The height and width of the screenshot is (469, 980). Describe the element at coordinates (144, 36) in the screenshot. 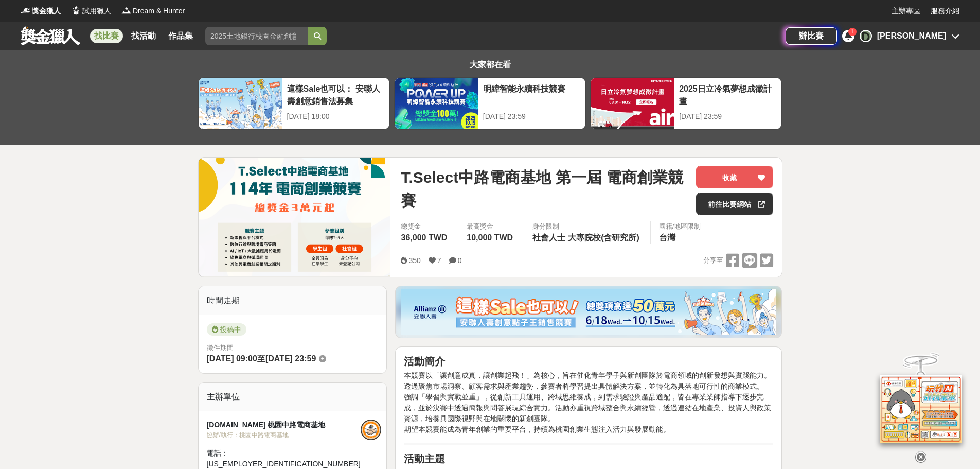

I see `a: 找活動` at that location.